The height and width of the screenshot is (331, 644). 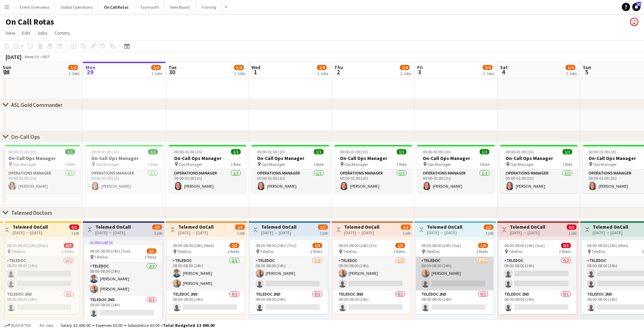 What do you see at coordinates (90, 72) in the screenshot?
I see `span: 29` at bounding box center [90, 72].